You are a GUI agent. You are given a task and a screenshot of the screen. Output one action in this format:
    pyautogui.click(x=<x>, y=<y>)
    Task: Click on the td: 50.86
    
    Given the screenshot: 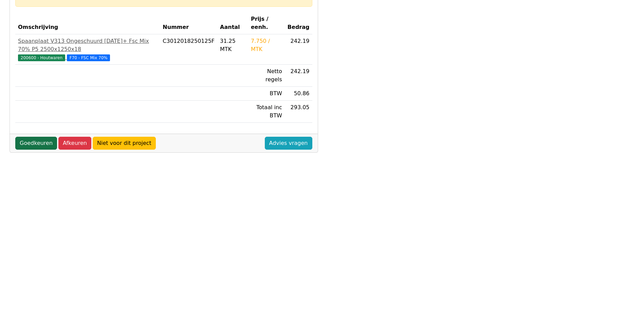 What is the action you would take?
    pyautogui.click(x=299, y=94)
    